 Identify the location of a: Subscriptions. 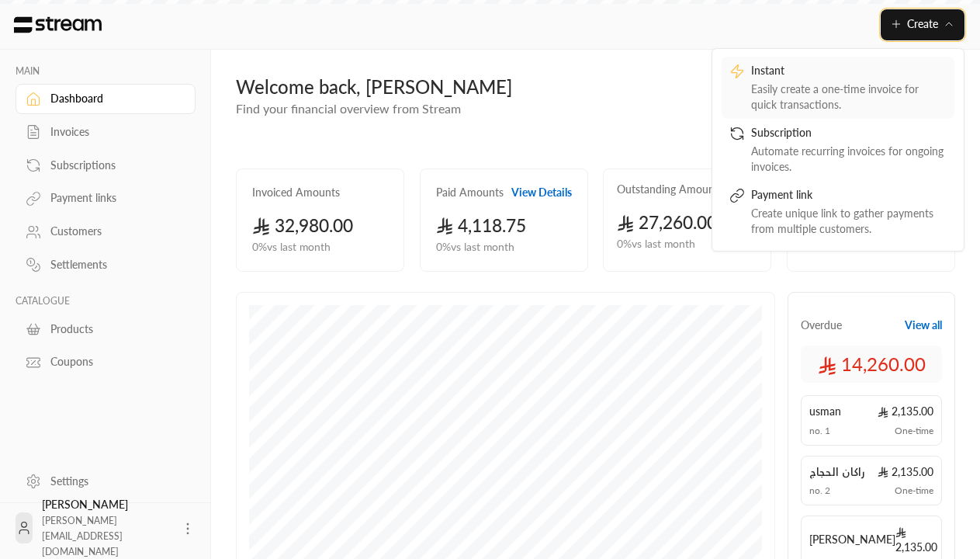
(106, 165).